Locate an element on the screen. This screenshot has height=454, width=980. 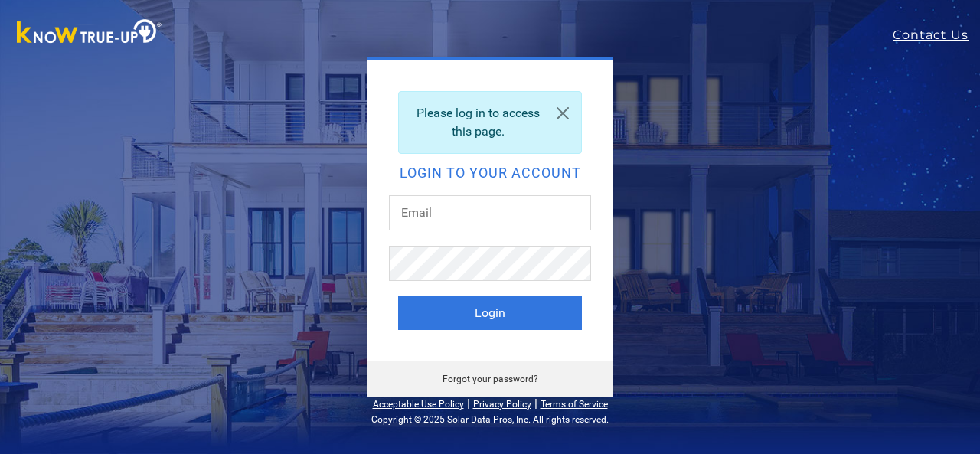
a: Close is located at coordinates (562, 113).